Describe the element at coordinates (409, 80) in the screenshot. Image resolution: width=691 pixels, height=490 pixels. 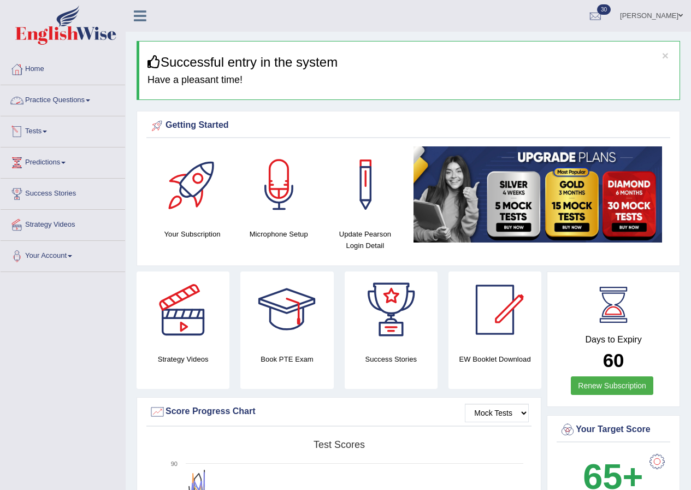
I see `h4: Have a pleasant time!` at that location.